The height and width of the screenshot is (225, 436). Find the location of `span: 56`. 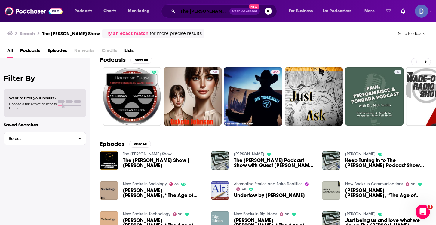

span: 56 is located at coordinates (180, 214).